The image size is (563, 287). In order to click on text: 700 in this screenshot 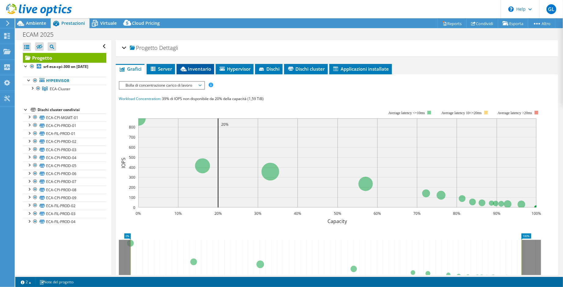, I will do `click(132, 137)`.